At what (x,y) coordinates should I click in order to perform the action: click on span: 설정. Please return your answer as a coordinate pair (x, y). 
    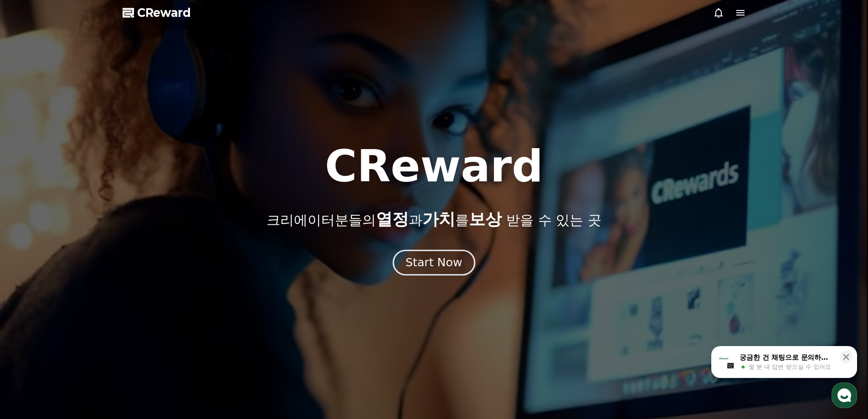
    Looking at the image, I should click on (146, 306).